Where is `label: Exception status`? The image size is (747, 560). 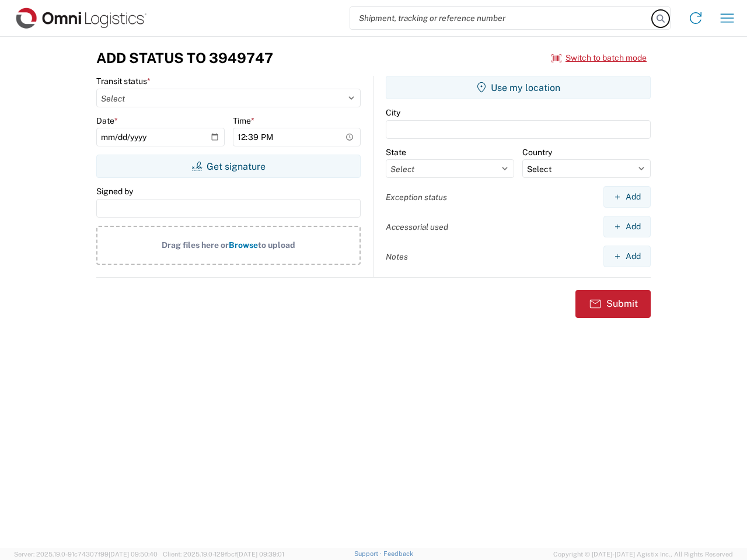
label: Exception status is located at coordinates (416, 197).